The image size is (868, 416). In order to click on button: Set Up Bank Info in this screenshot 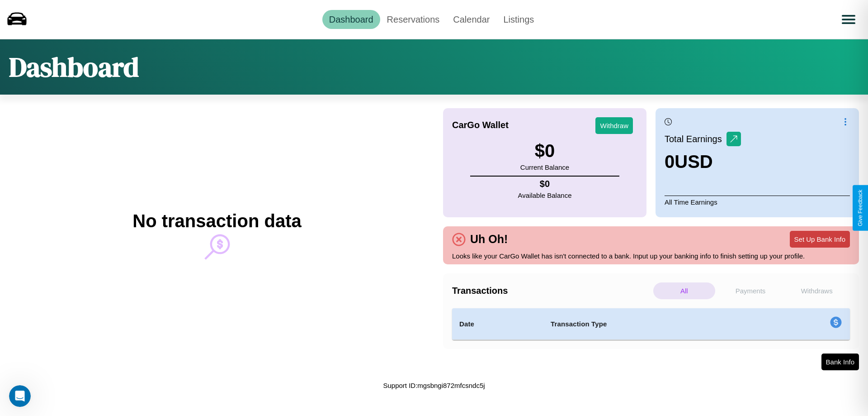, I will do `click(820, 239)`.